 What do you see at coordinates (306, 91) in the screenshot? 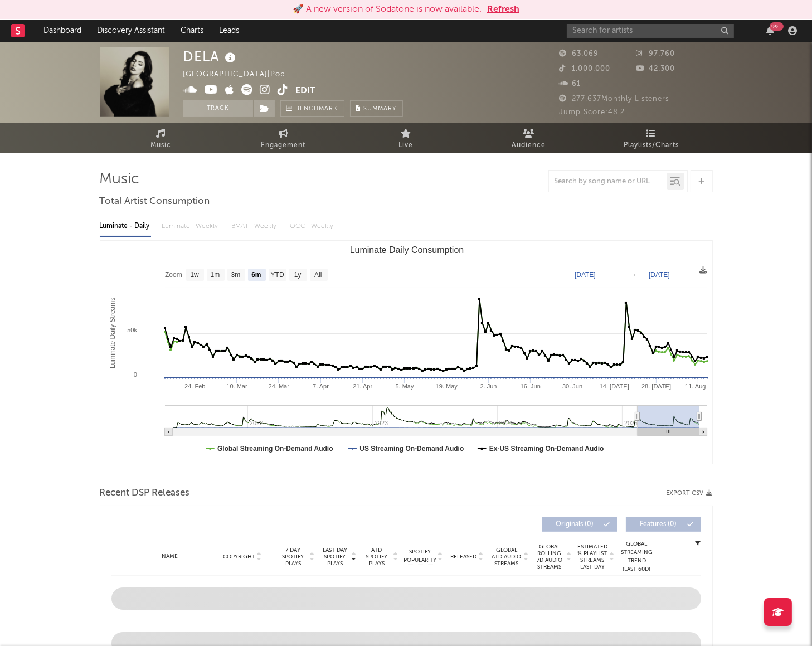
I see `button: Edit` at bounding box center [306, 91].